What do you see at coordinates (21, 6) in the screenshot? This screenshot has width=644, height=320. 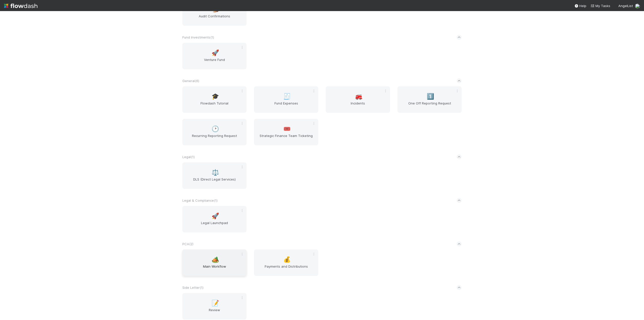 I see `img: logo-inverted-e16ddd16eac7371096b0.svg` at bounding box center [21, 6].